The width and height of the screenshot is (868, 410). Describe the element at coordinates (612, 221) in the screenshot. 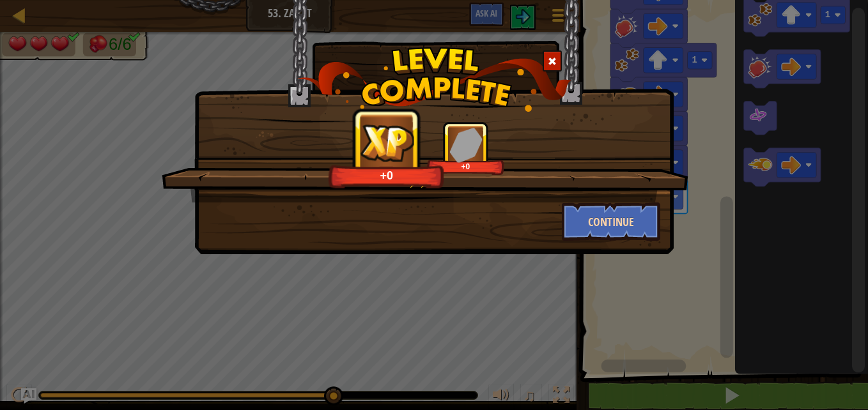

I see `button: Continue` at that location.